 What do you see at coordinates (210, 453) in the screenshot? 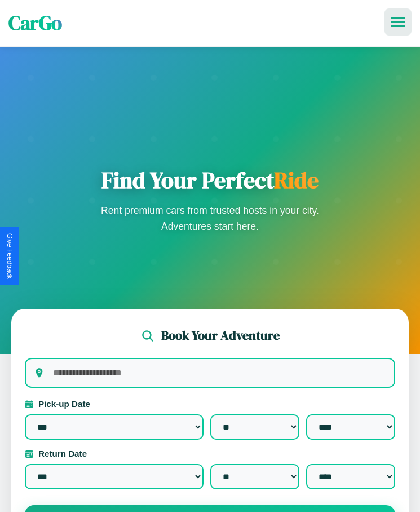
I see `label: Return Date` at bounding box center [210, 453].